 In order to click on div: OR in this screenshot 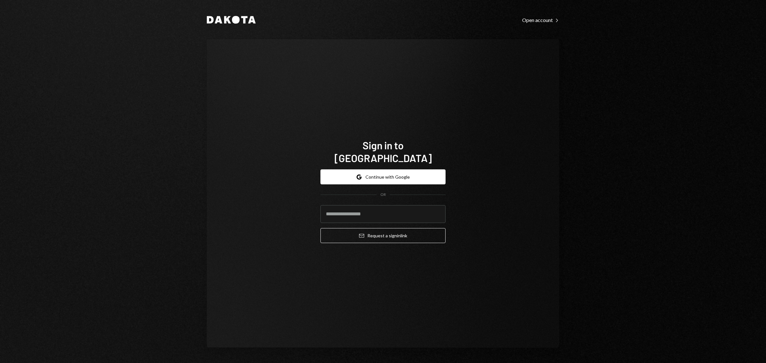, I will do `click(383, 195)`.